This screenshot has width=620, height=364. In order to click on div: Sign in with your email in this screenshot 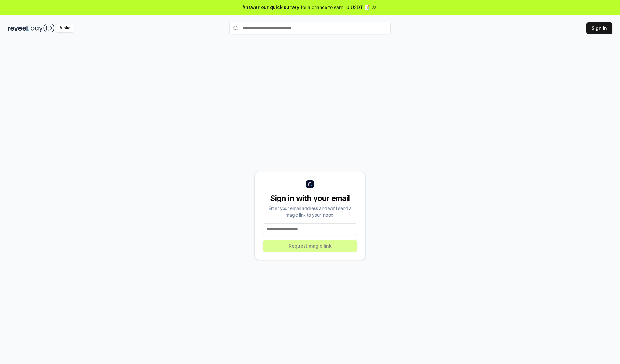, I will do `click(310, 198)`.